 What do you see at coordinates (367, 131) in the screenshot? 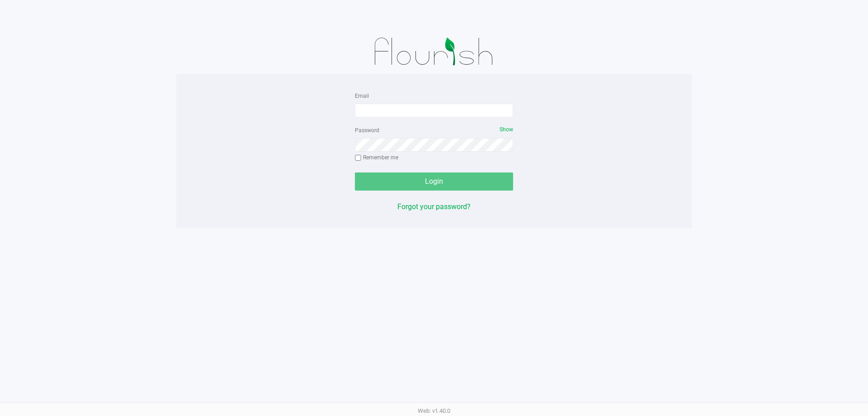
I see `label: Password` at bounding box center [367, 131].